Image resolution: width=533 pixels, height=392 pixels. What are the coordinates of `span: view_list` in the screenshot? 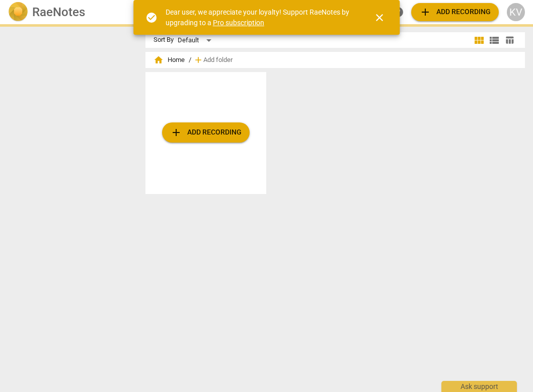 It's located at (495, 40).